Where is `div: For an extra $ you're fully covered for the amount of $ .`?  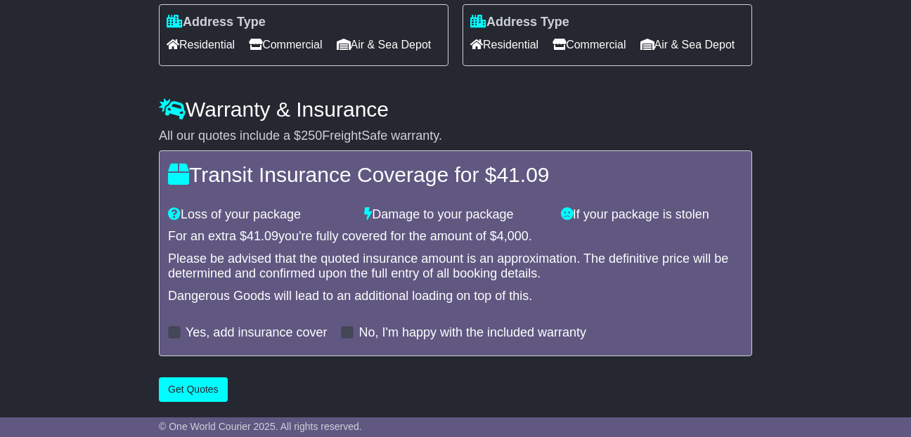 div: For an extra $ you're fully covered for the amount of $ . is located at coordinates (456, 237).